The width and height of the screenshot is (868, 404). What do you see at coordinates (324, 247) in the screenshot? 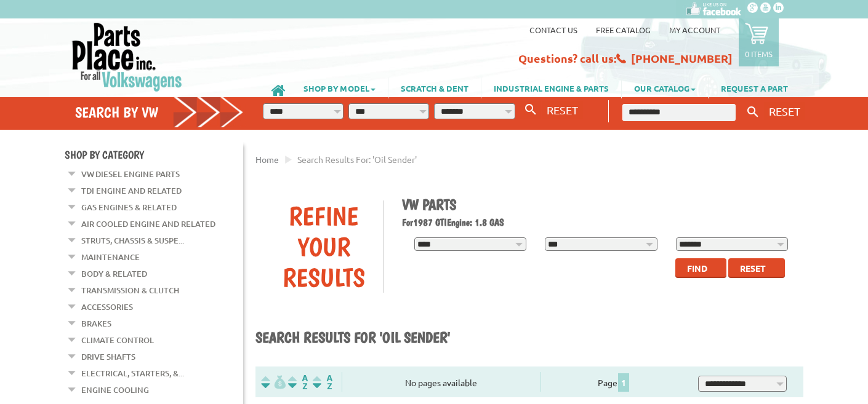
I see `div: Refine Your Results` at bounding box center [324, 247].